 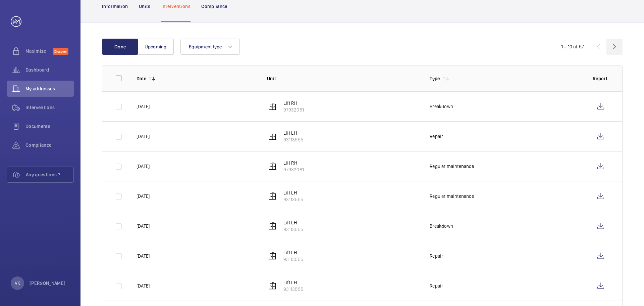 I want to click on p: Units, so click(x=144, y=7).